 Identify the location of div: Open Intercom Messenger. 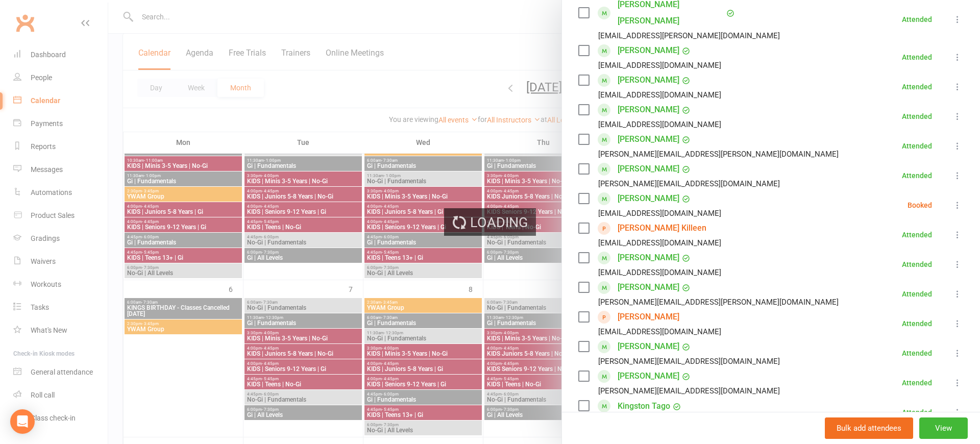
(22, 422).